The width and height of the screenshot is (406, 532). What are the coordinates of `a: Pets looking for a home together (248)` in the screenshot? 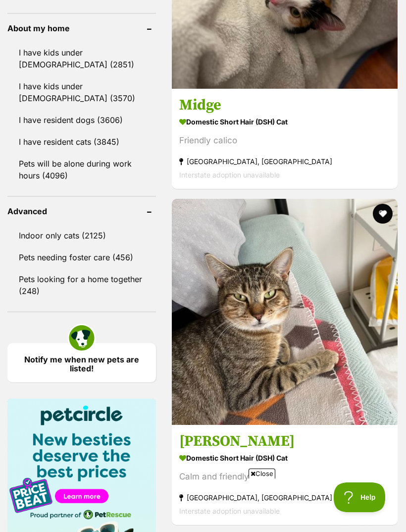 It's located at (81, 285).